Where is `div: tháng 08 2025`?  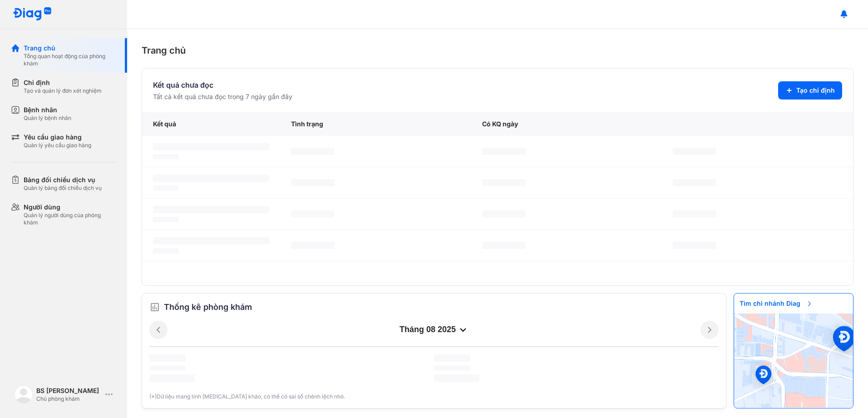 div: tháng 08 2025 is located at coordinates (434, 330).